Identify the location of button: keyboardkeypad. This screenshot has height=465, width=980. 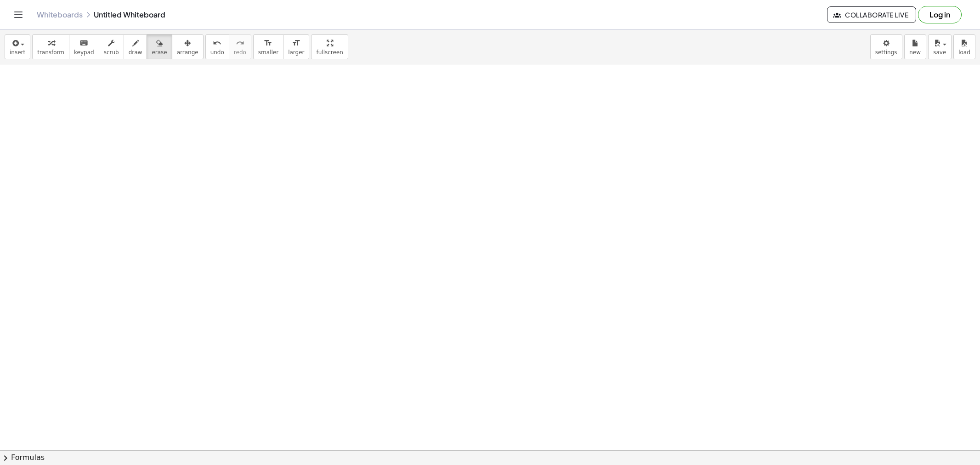
(84, 46).